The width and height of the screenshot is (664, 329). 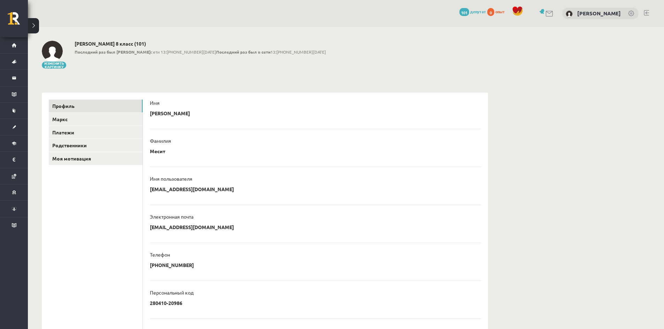 What do you see at coordinates (95, 119) in the screenshot?
I see `a: Маркс` at bounding box center [95, 119].